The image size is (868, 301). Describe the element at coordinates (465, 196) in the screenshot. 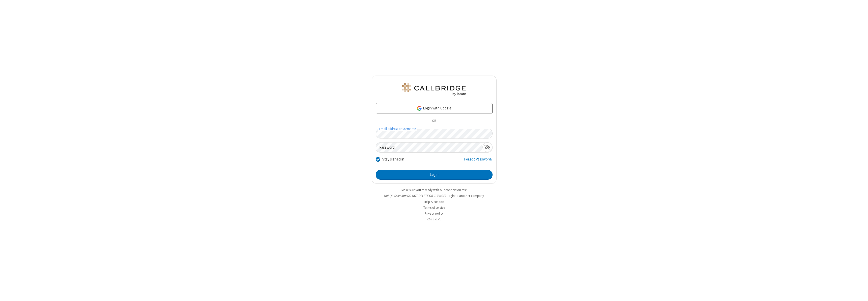

I see `button: Login to another company` at that location.